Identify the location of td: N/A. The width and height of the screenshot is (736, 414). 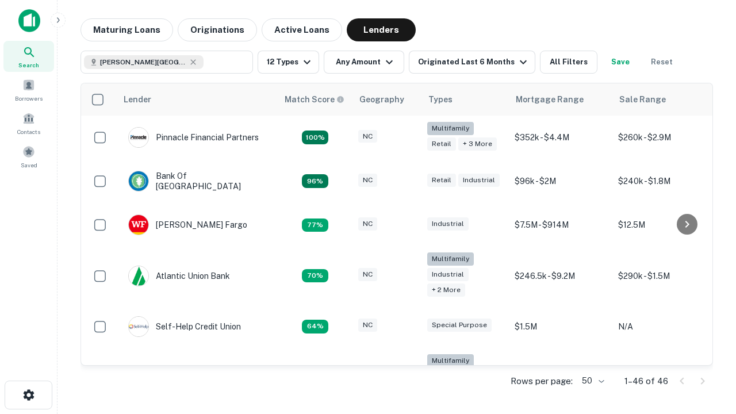
(664, 327).